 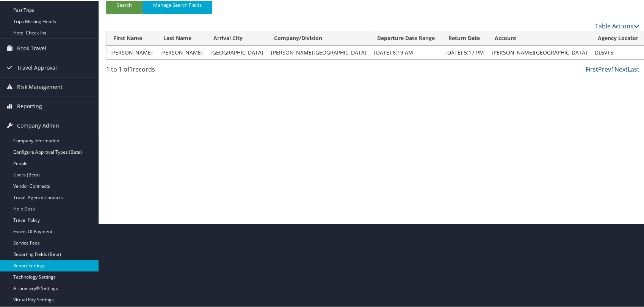 I want to click on div: 1 to 1 of records, so click(x=168, y=71).